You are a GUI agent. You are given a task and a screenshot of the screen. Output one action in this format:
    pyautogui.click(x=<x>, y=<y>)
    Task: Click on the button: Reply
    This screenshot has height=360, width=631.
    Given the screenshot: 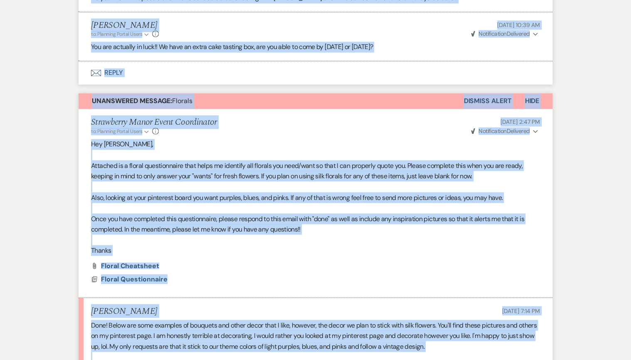 What is the action you would take?
    pyautogui.click(x=316, y=73)
    